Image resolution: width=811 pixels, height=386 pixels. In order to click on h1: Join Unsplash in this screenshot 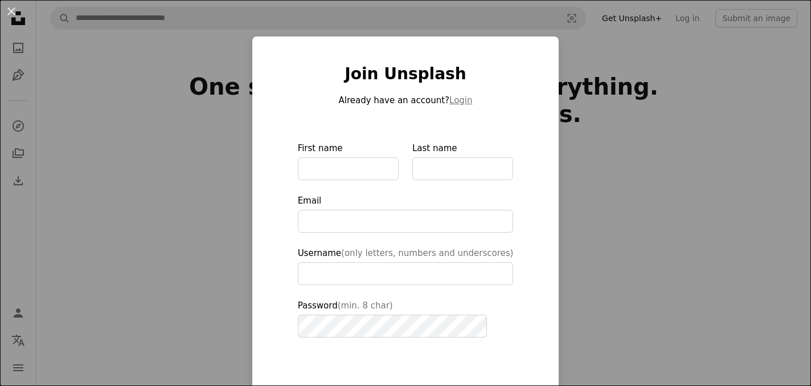, I will do `click(405, 74)`.